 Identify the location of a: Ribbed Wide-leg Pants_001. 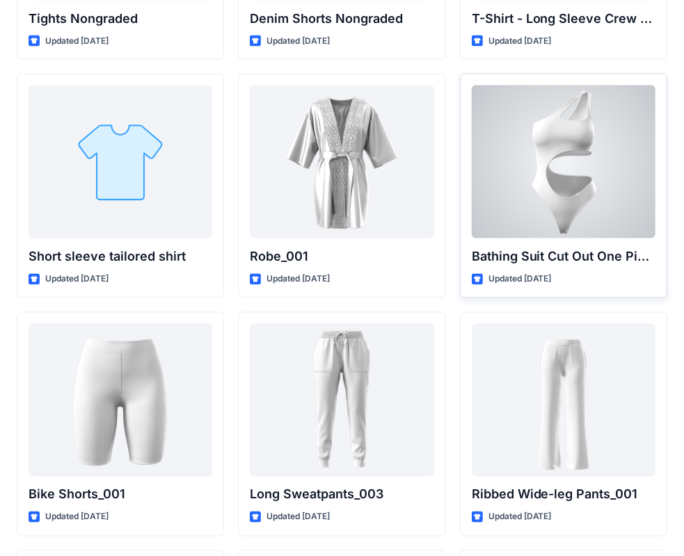
(563, 401).